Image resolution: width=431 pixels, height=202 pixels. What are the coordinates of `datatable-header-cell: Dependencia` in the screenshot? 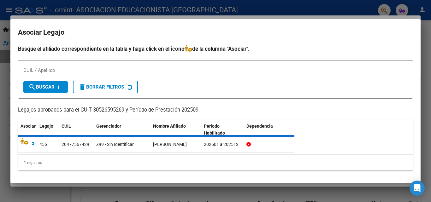 It's located at (269, 130).